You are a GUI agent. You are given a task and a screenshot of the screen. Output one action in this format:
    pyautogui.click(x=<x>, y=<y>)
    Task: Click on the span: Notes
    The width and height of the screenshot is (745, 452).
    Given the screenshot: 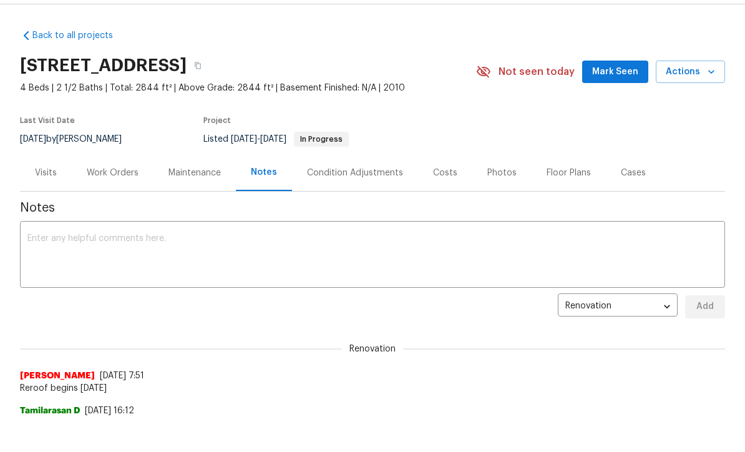 What is the action you would take?
    pyautogui.click(x=373, y=208)
    